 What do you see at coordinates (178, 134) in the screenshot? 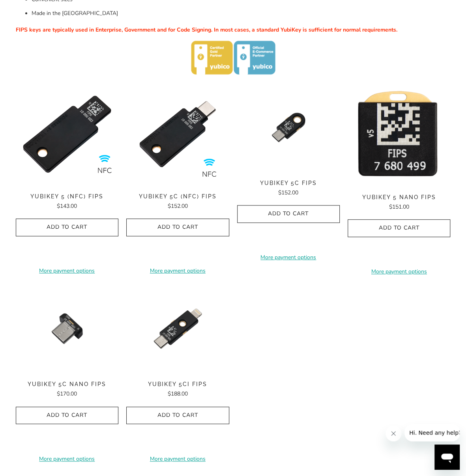
I see `a: YubiKey 5C NFC FIPS - Trust Panda YubiKey 5C NFC FIPS - Trust Panda` at bounding box center [178, 134].